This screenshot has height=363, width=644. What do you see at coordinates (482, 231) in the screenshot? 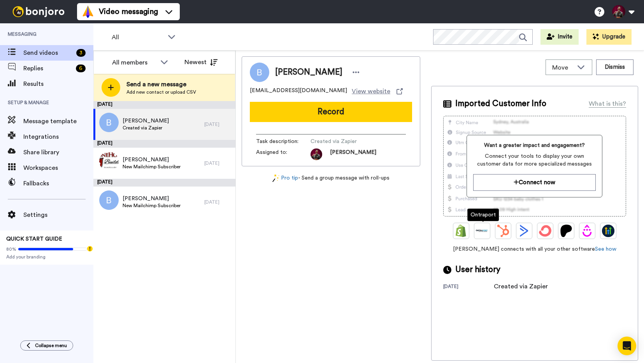
I see `img: Ontraport` at bounding box center [482, 231].